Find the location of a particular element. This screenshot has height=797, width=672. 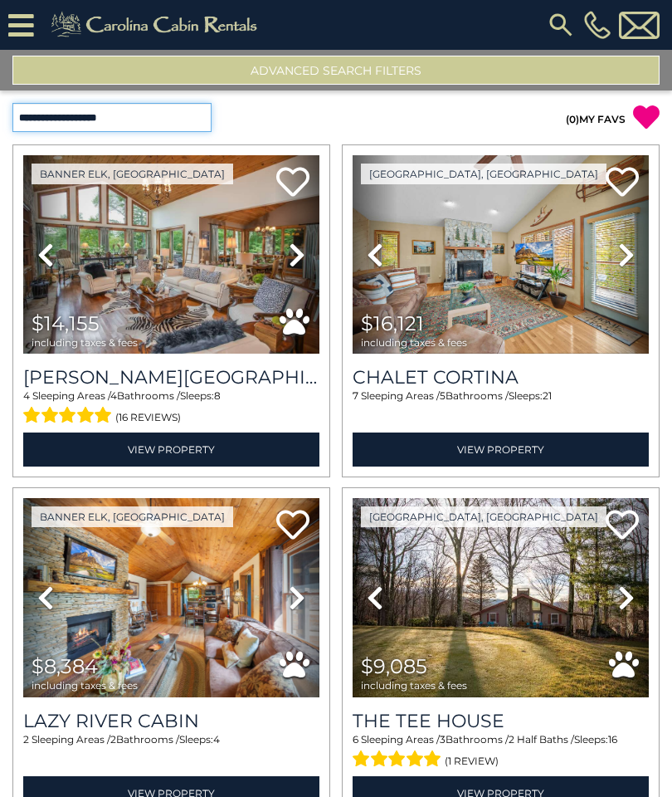

a: (0)MY FAVS is located at coordinates (596, 118).